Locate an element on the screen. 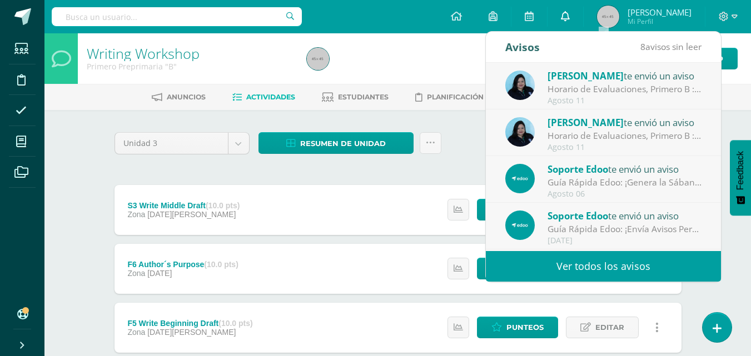 The width and height of the screenshot is (751, 356). span: Actividad is located at coordinates (701, 58).